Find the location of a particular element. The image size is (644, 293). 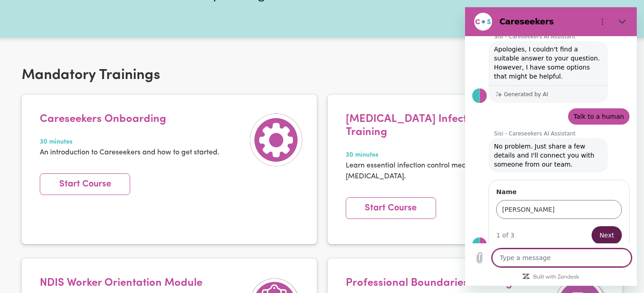

h4: NDIS Worker Orientation Module is located at coordinates (142, 283).